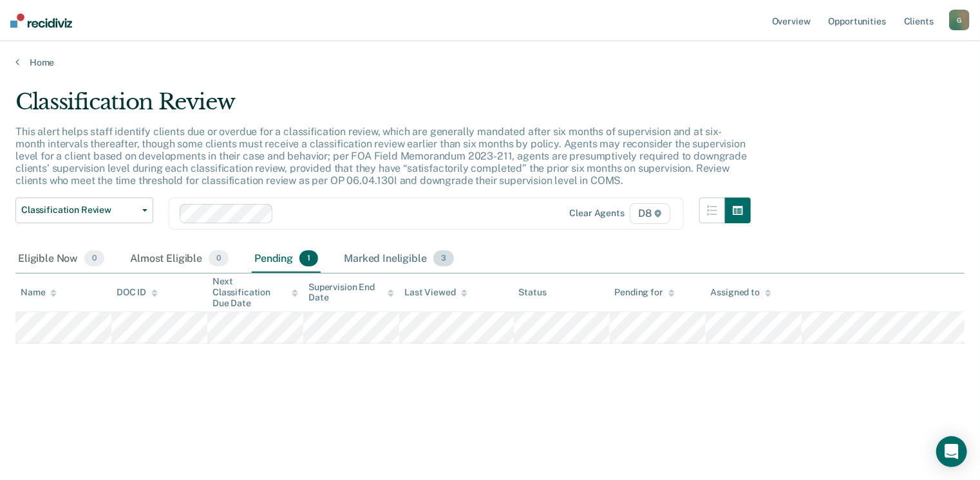  Describe the element at coordinates (490, 63) in the screenshot. I see `a: Home` at that location.